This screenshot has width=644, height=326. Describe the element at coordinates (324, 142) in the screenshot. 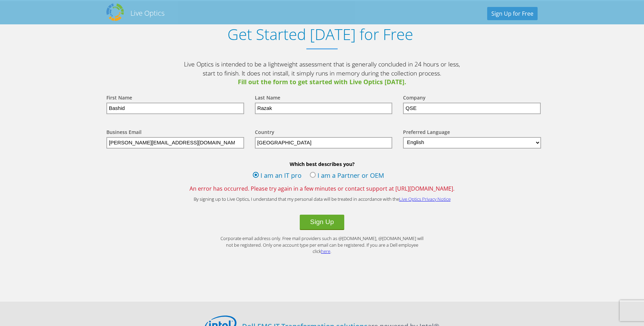

I see `input: Start typing to search for a country` at that location.